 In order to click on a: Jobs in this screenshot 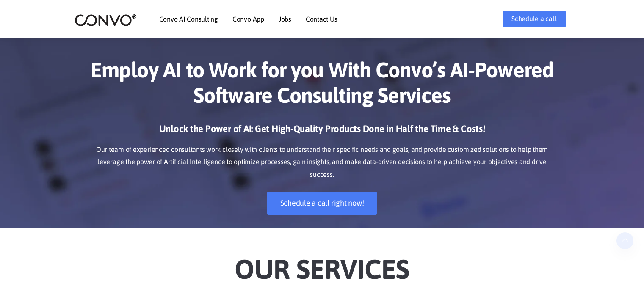, I will do `click(285, 19)`.